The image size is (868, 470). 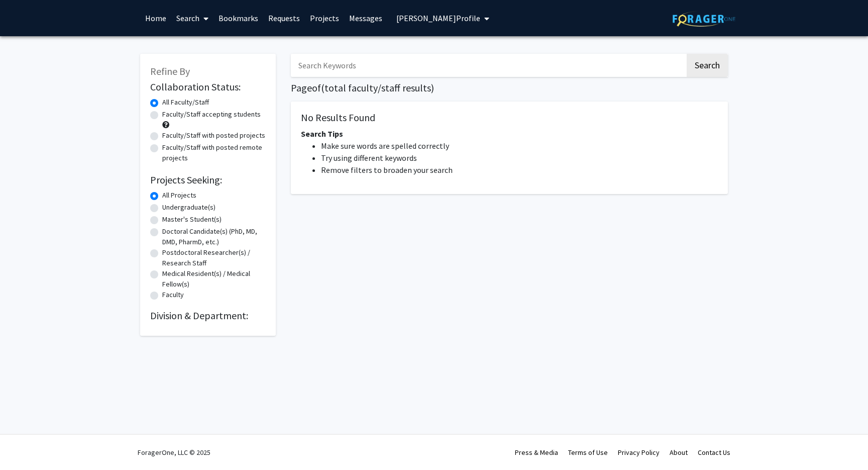 What do you see at coordinates (214, 153) in the screenshot?
I see `label: Faculty/Staff with posted remote projects` at bounding box center [214, 153].